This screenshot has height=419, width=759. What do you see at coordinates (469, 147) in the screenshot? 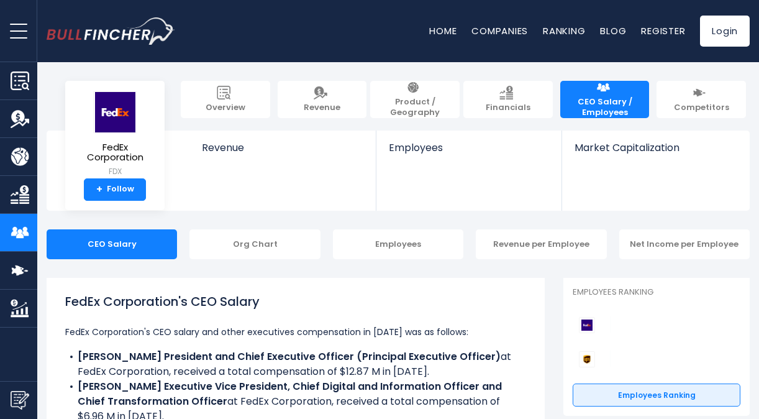
I see `span: Employees` at bounding box center [469, 147].